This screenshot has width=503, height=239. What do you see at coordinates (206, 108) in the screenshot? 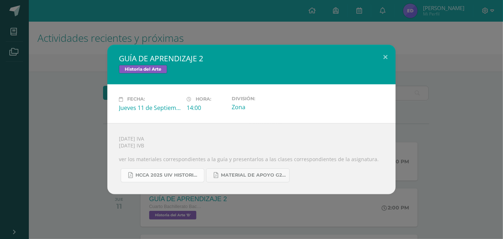
I see `div: 14:00` at bounding box center [206, 108].